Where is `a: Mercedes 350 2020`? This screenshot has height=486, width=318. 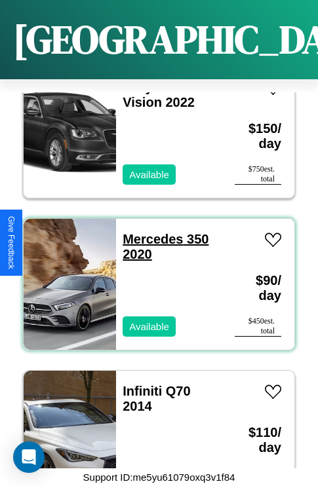 a: Mercedes 350 2020 is located at coordinates (165, 246).